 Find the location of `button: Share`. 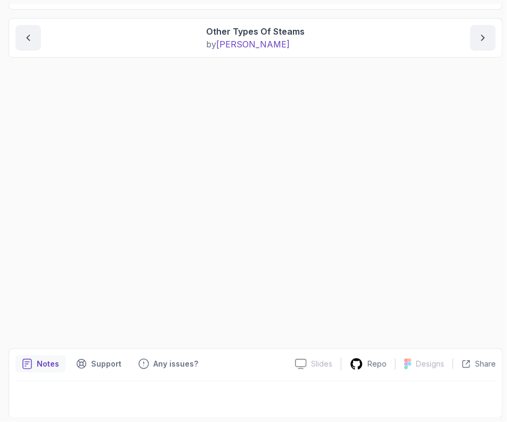

button: Share is located at coordinates (474, 364).